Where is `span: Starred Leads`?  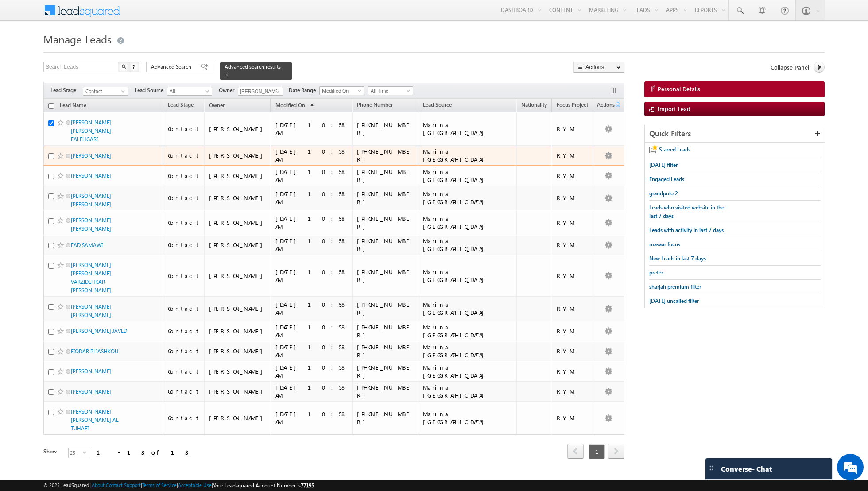
span: Starred Leads is located at coordinates (674, 149).